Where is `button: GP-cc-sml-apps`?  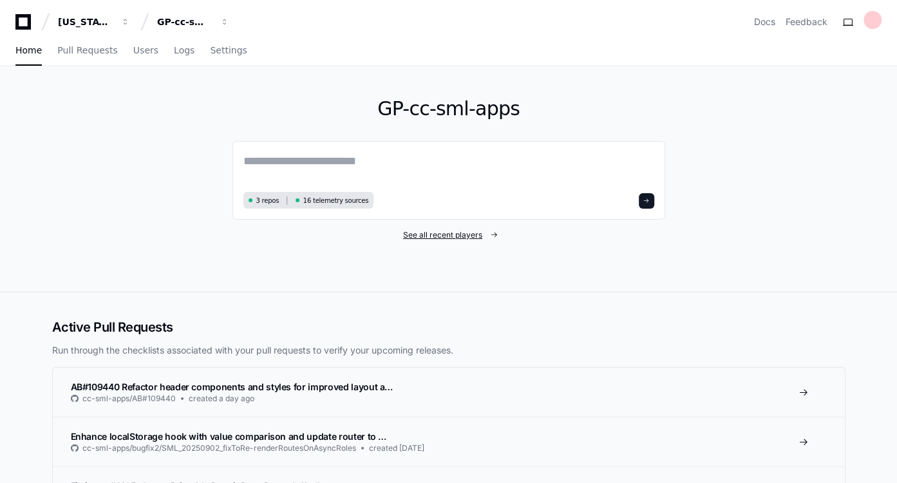 button: GP-cc-sml-apps is located at coordinates (193, 22).